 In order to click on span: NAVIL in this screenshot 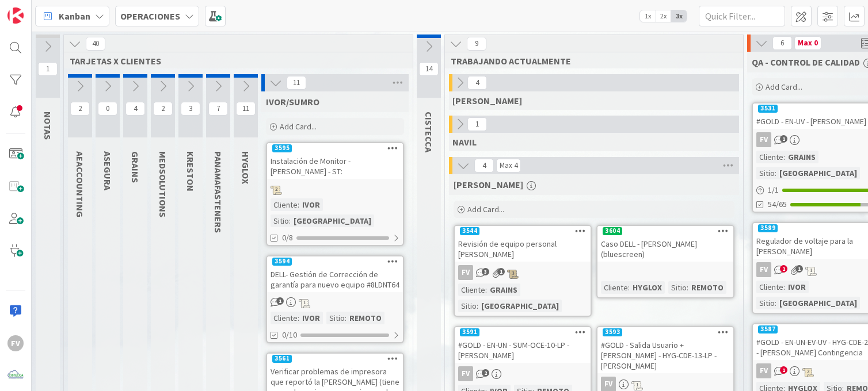, I will do `click(465, 142)`.